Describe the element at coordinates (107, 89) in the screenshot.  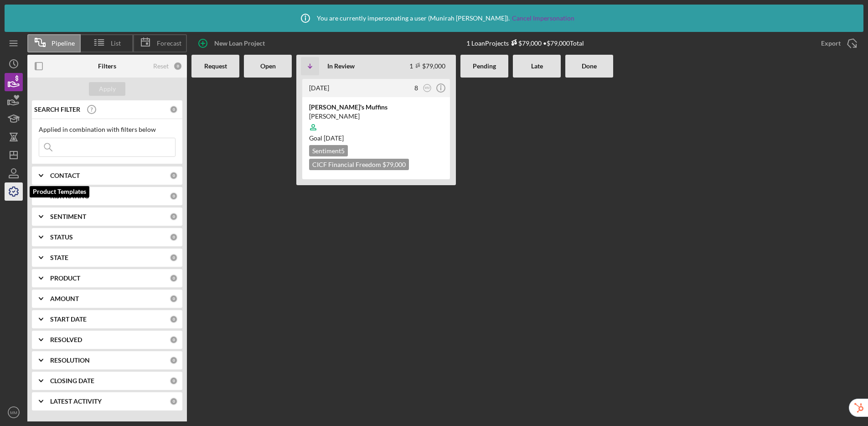
I see `button: Apply` at that location.